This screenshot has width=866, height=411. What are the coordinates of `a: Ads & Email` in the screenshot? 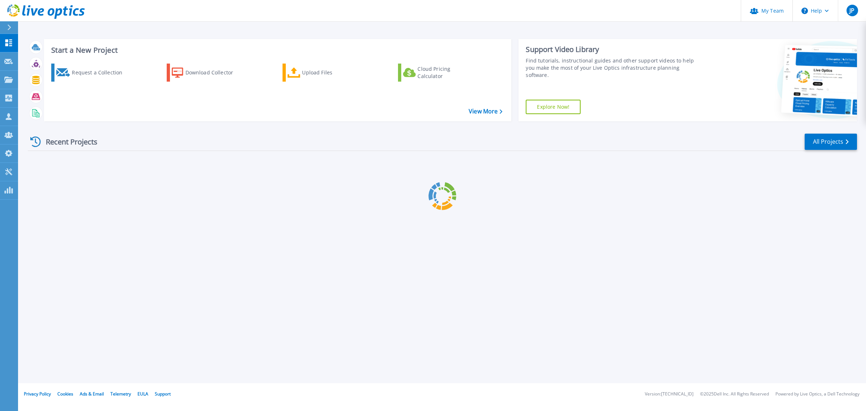 It's located at (92, 393).